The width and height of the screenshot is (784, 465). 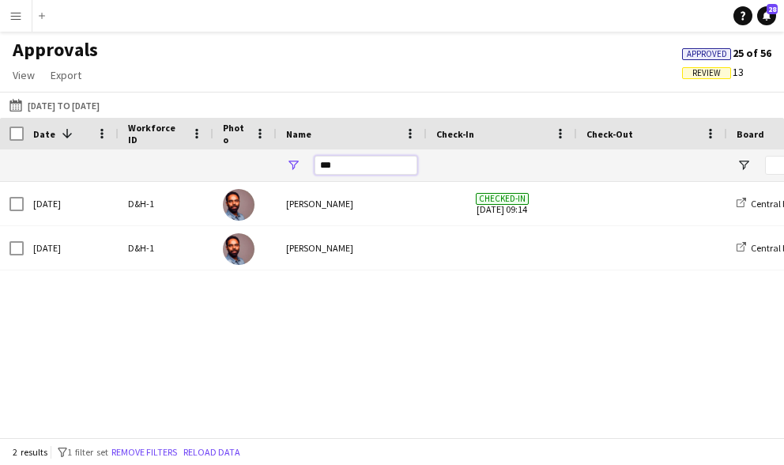 I want to click on span: 1 filter set, so click(x=88, y=451).